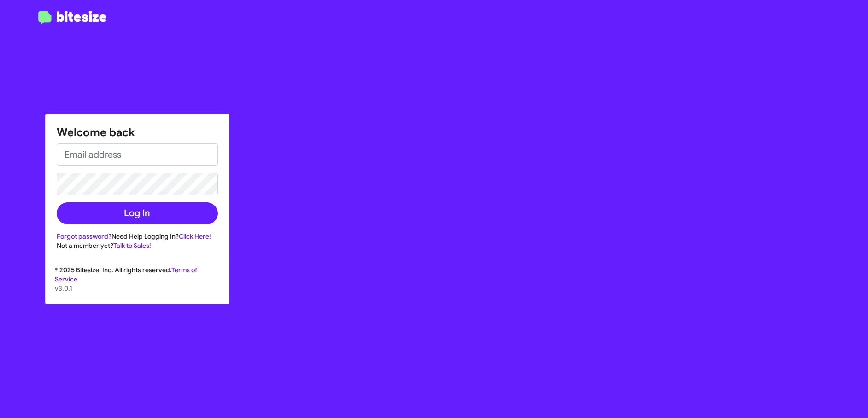  What do you see at coordinates (126, 275) in the screenshot?
I see `a: Terms of Service` at bounding box center [126, 275].